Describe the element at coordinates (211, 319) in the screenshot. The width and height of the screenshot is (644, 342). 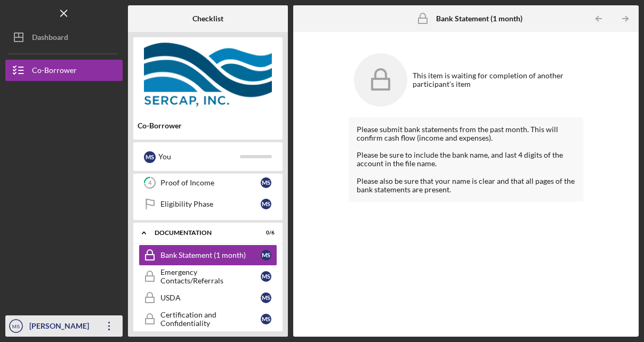
I see `div: Certification and Confidentiality` at that location.